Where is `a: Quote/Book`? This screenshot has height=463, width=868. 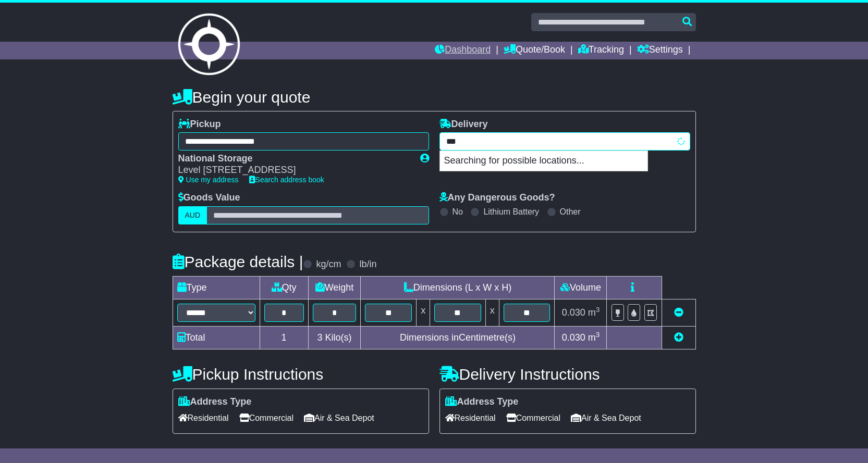
a: Quote/Book is located at coordinates (534, 51).